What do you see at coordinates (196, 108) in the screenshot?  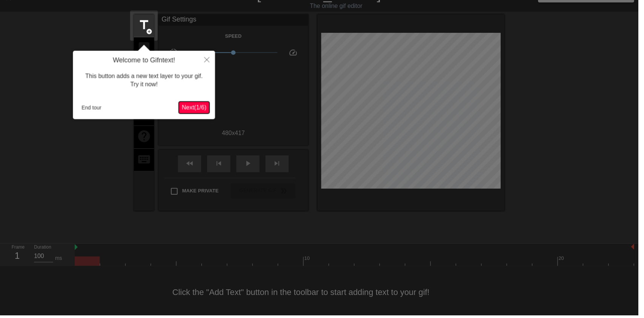 I see `button: Next` at bounding box center [196, 108].